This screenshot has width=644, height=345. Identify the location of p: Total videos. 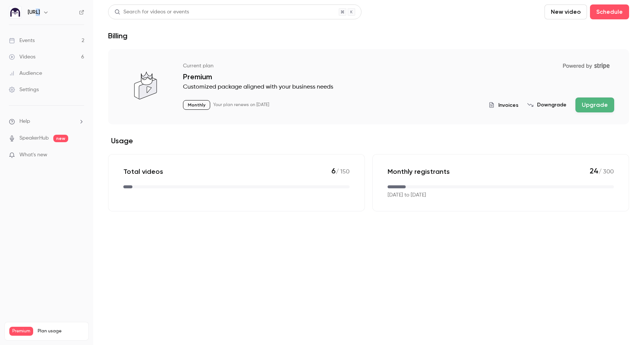
(143, 171).